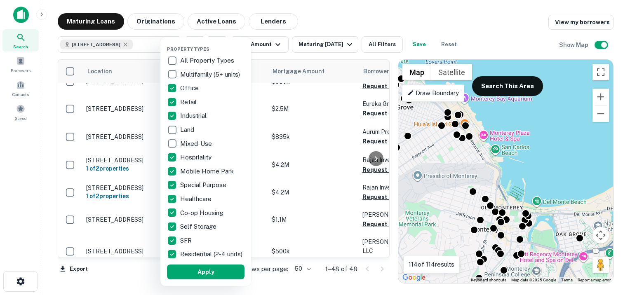  Describe the element at coordinates (211, 75) in the screenshot. I see `p: Multifamily (5+ units)` at that location.